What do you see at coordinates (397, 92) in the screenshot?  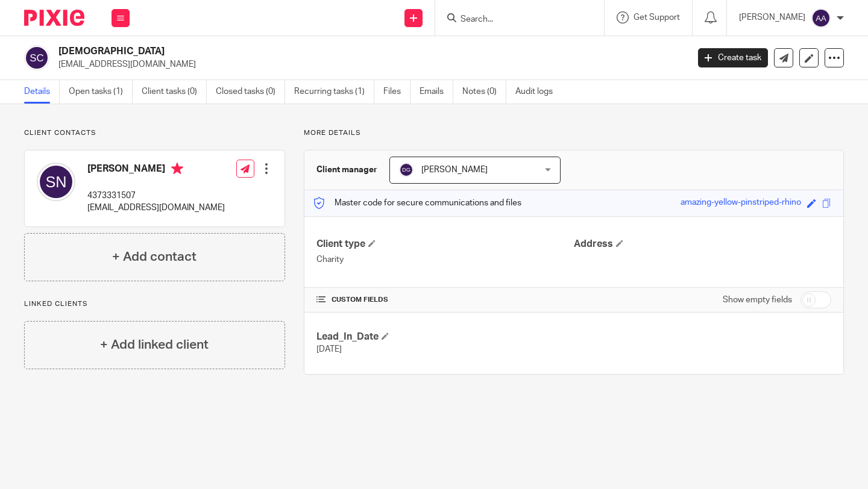 I see `a: Files` at bounding box center [397, 92].